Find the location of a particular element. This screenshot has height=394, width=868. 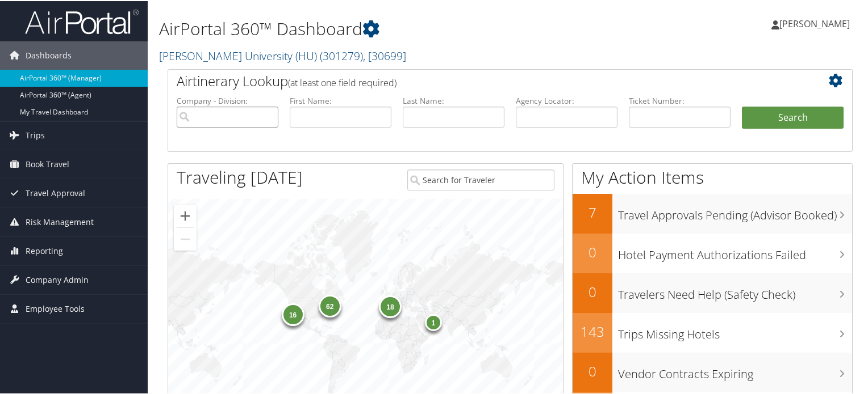

h3: Vendor Contracts Expiring is located at coordinates (735, 370).